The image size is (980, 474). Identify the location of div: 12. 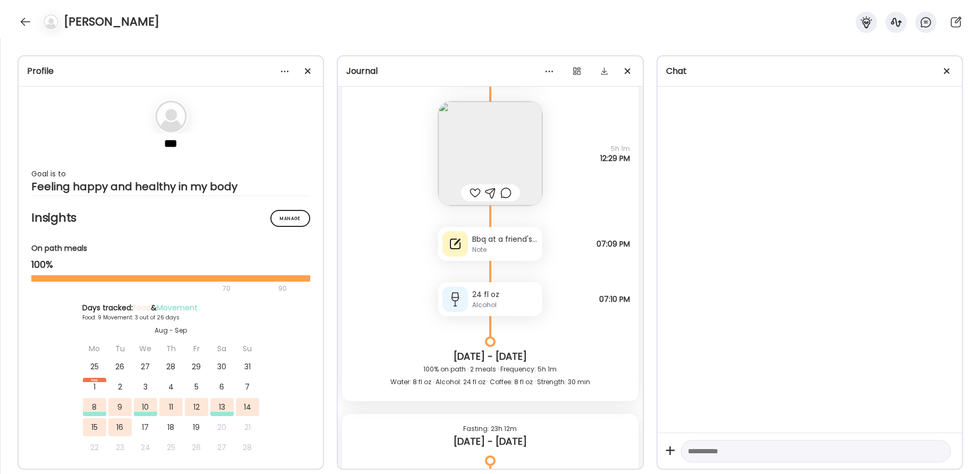
(196, 407).